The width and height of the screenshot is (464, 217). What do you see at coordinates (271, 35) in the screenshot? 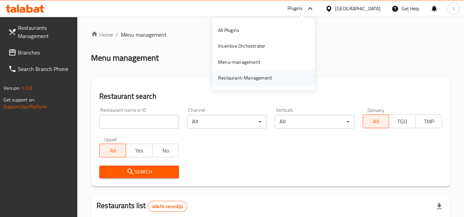
I see `nav: breadcrumb` at bounding box center [271, 35].